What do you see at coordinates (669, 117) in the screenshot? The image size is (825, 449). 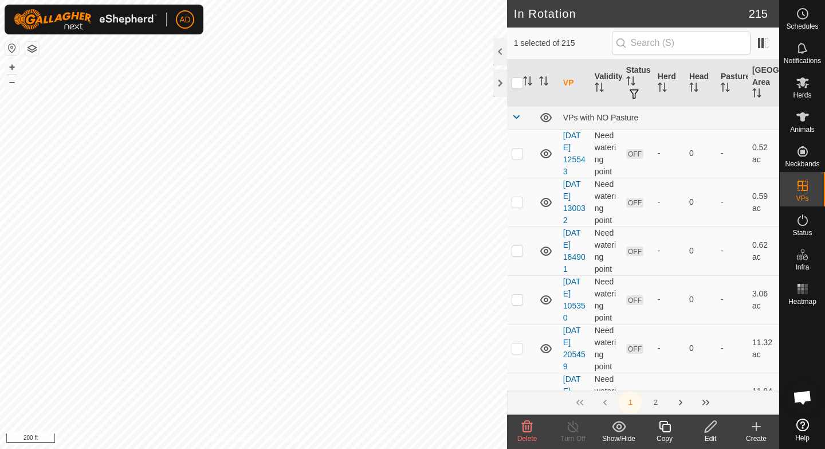 I see `div: VPs with NO Pasture` at bounding box center [669, 117].